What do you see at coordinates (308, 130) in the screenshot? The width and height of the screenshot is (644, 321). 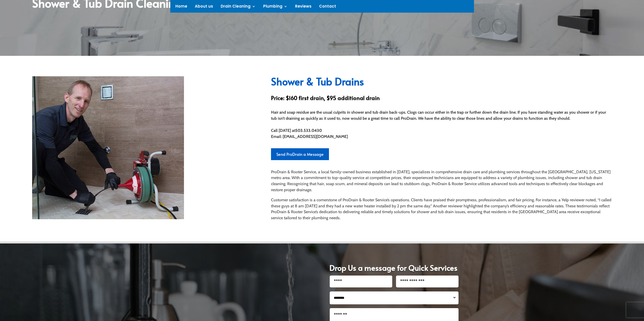 I see `strong: 503.533.0430` at bounding box center [308, 130].